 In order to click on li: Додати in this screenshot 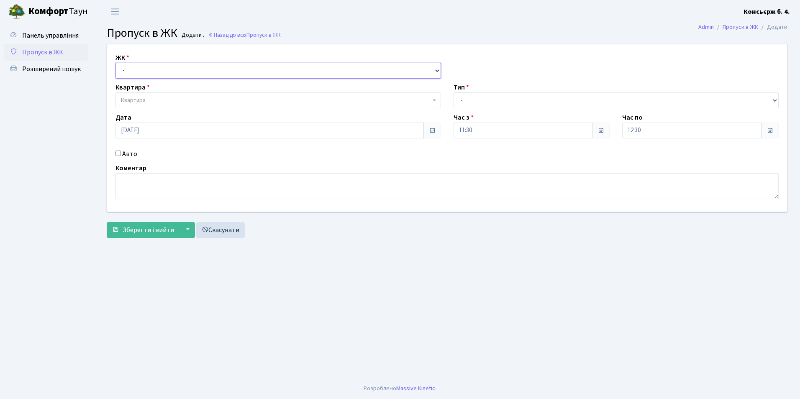, I will do `click(773, 27)`.